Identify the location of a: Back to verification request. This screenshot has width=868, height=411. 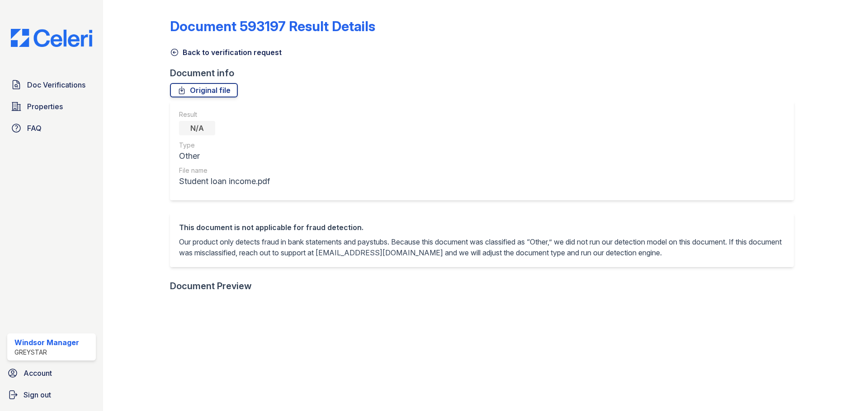
(225, 52).